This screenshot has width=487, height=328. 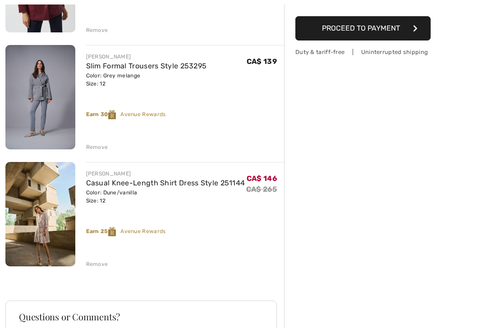 What do you see at coordinates (261, 189) in the screenshot?
I see `s: CA$ 265` at bounding box center [261, 189].